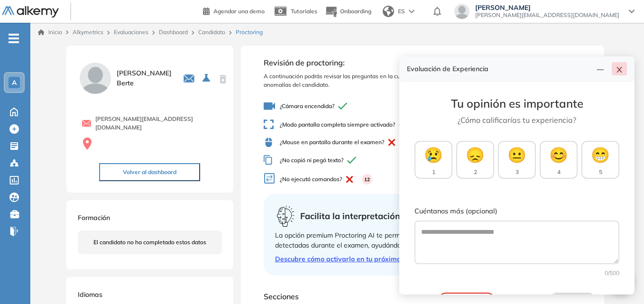 The width and height of the screenshot is (644, 304). What do you see at coordinates (95, 78) in the screenshot?
I see `img: PROFILE_MENU_LOGO_USER` at bounding box center [95, 78].